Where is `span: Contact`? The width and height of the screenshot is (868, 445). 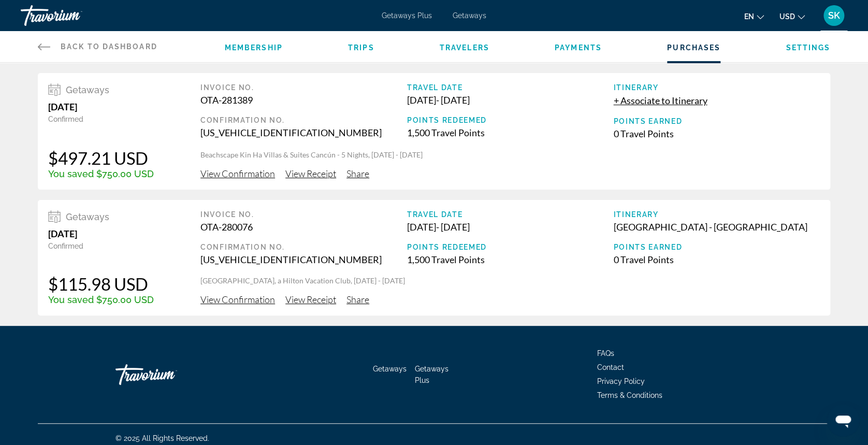
span: Contact is located at coordinates (611, 367).